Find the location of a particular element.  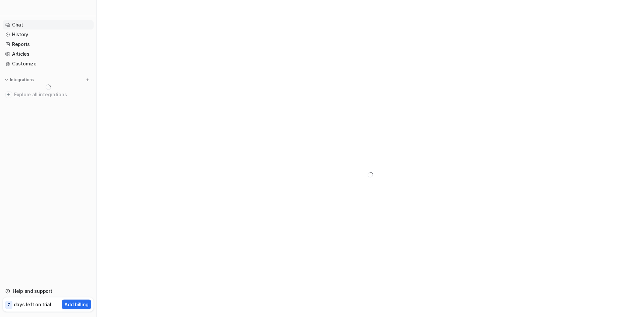

img: expand menu is located at coordinates (6, 80).